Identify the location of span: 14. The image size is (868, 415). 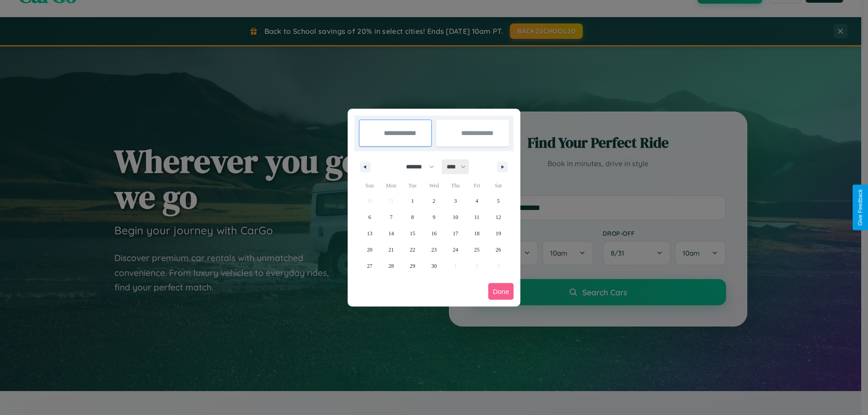
(391, 234).